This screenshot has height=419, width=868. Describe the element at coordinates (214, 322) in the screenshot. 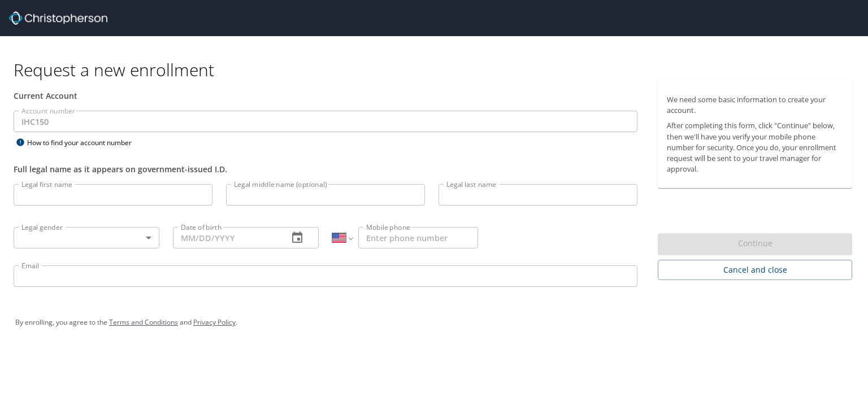

I see `a: Privacy Policy` at that location.